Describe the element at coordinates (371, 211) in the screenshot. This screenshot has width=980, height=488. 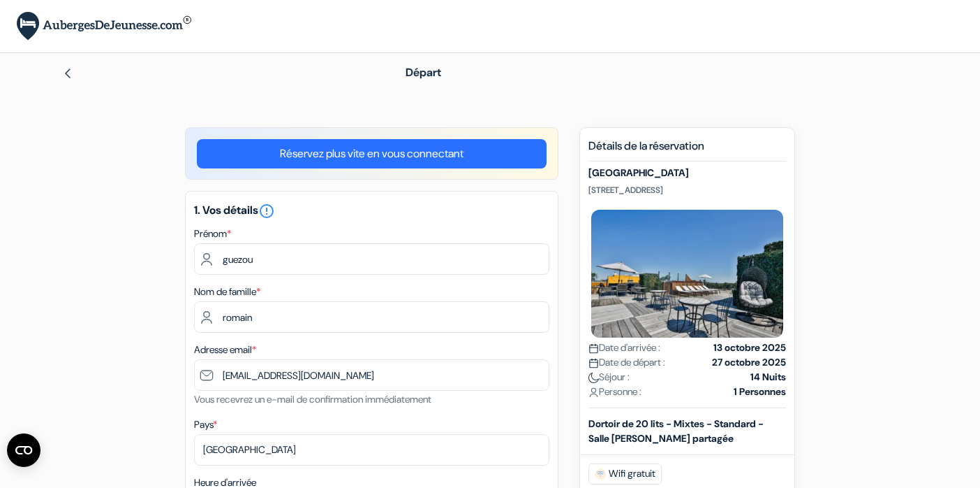
I see `h5: 1. Vos détails` at that location.